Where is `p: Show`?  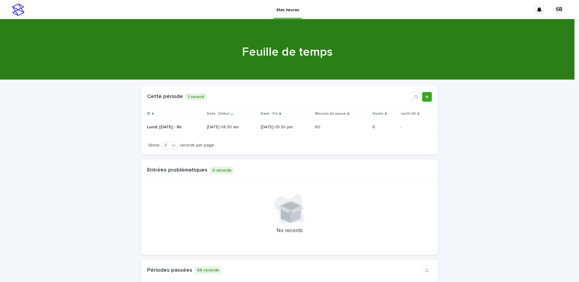
p: Show is located at coordinates (154, 145).